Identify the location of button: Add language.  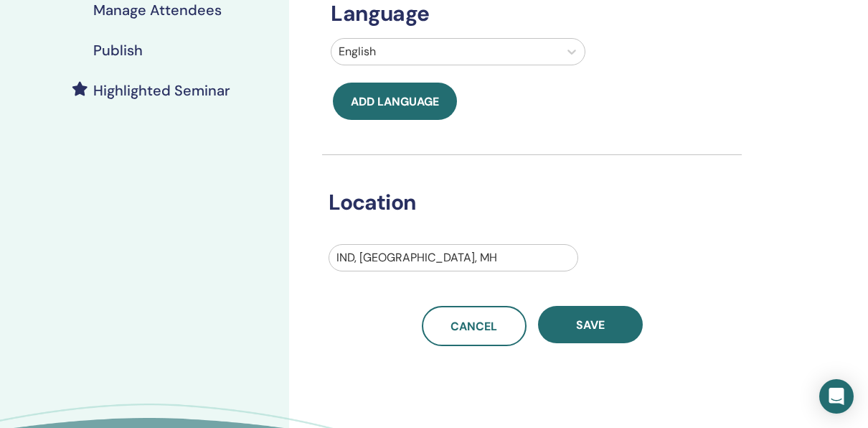
(394, 101).